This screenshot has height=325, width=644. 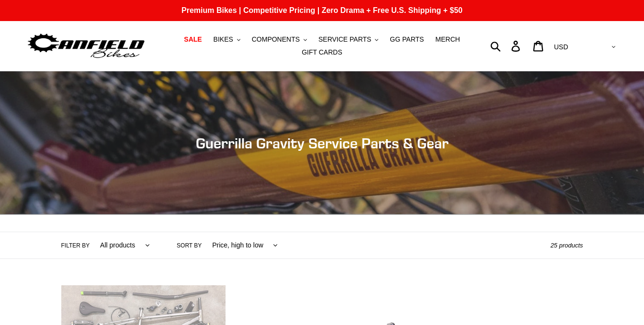 What do you see at coordinates (447, 39) in the screenshot?
I see `span: MERCH` at bounding box center [447, 39].